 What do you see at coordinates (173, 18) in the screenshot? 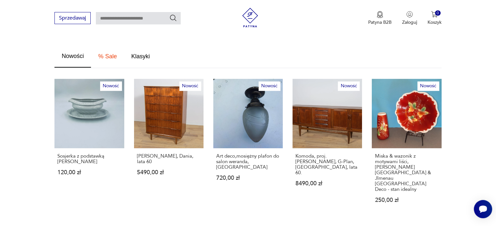
I see `button: Szukaj` at bounding box center [173, 18].